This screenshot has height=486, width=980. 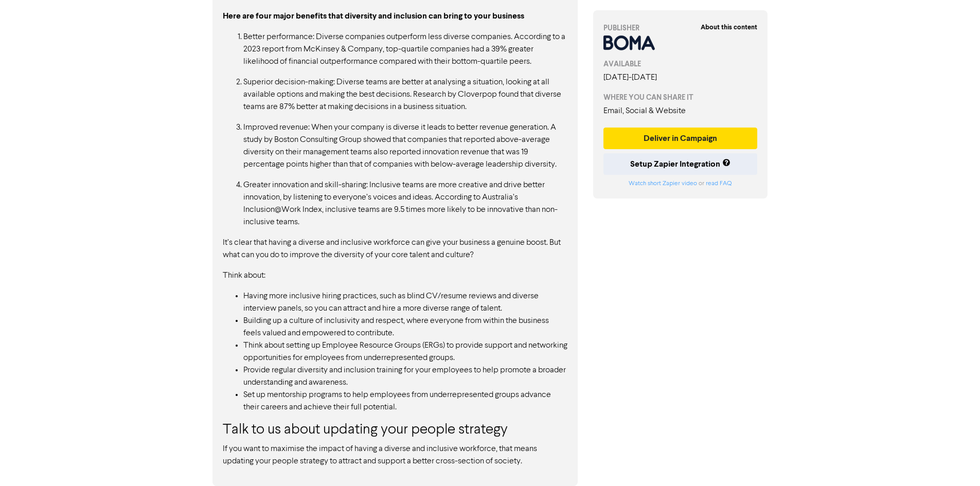 What do you see at coordinates (681, 111) in the screenshot?
I see `div: Email, Social & Website` at bounding box center [681, 111].